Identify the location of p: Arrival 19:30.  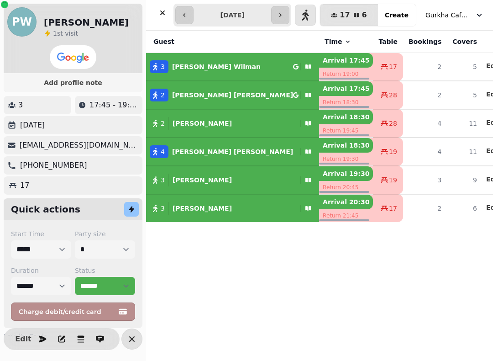
(346, 174).